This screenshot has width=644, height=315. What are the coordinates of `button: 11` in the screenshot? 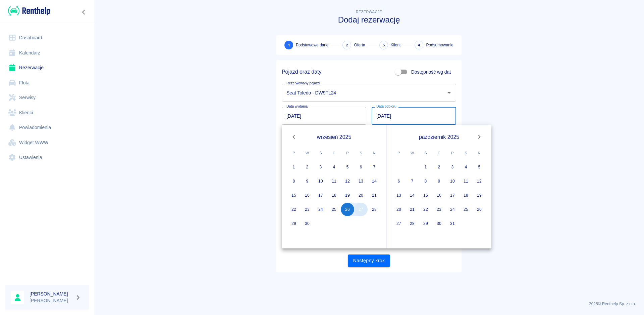 It's located at (334, 181).